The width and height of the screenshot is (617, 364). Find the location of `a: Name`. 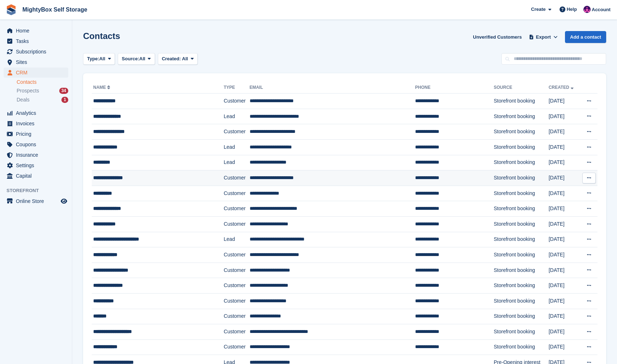

a: Name is located at coordinates (102, 88).